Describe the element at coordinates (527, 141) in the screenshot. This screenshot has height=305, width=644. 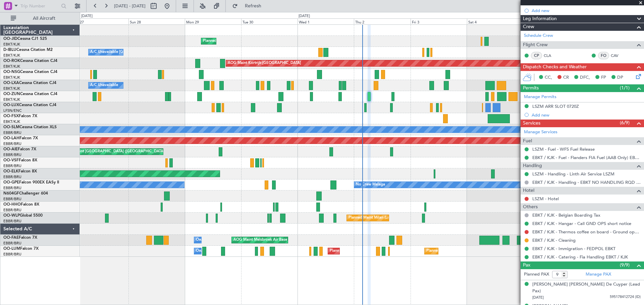
I see `span: Fuel` at that location.